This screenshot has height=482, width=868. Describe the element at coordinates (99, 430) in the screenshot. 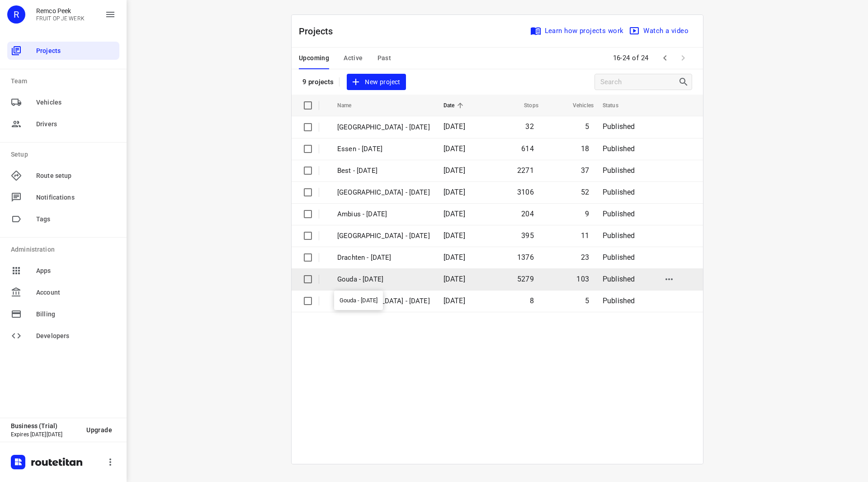

I see `button: Upgrade` at that location.